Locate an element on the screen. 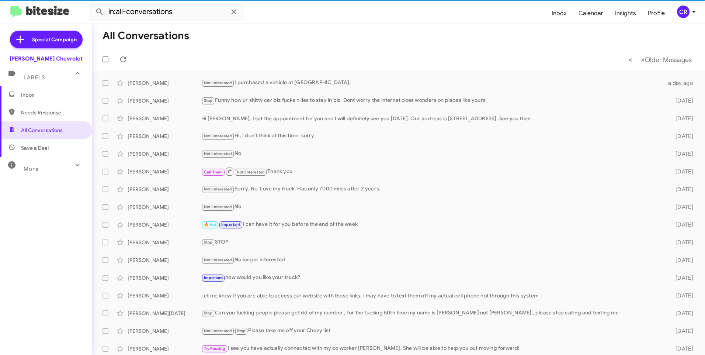 This screenshot has height=355, width=705. nav: Page navigation example is located at coordinates (660, 59).